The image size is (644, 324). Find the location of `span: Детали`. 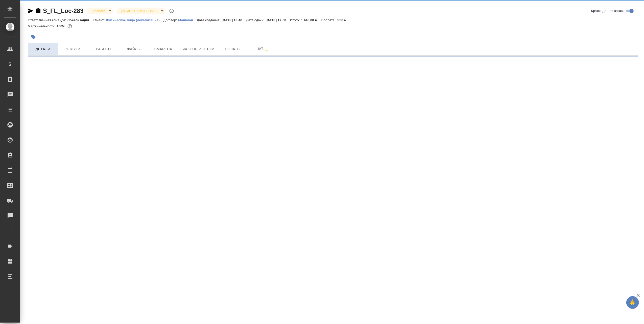

span: Детали is located at coordinates (43, 49).